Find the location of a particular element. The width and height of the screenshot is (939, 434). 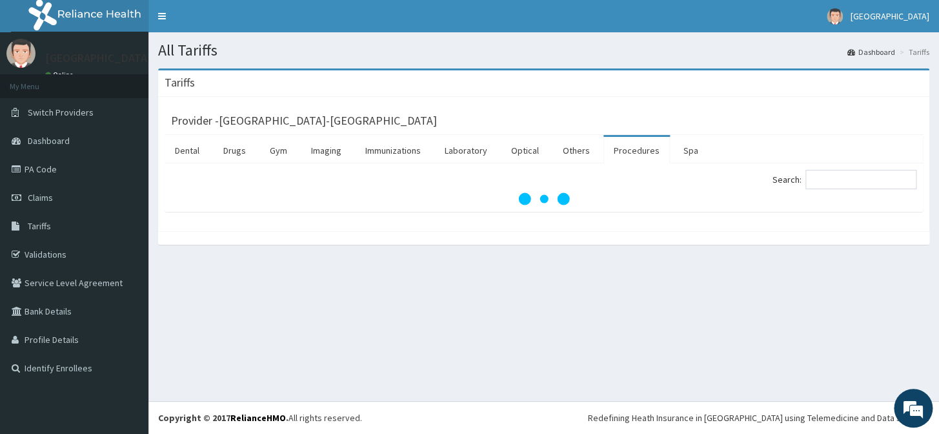

span: Tariffs is located at coordinates (39, 226).